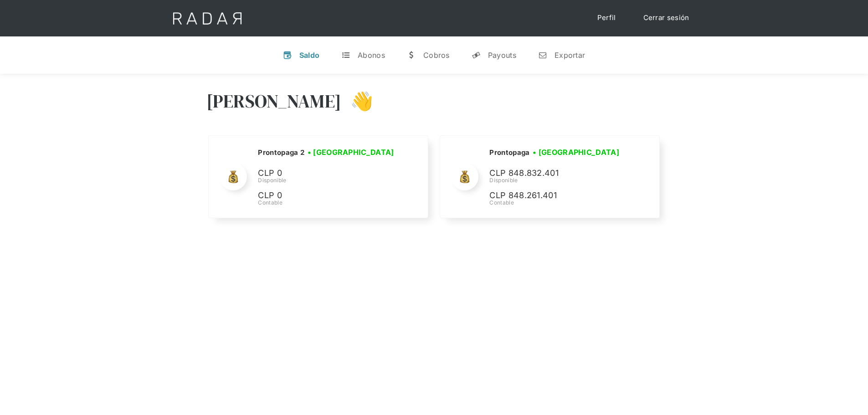  I want to click on p: CLP 848.261.401, so click(558, 195).